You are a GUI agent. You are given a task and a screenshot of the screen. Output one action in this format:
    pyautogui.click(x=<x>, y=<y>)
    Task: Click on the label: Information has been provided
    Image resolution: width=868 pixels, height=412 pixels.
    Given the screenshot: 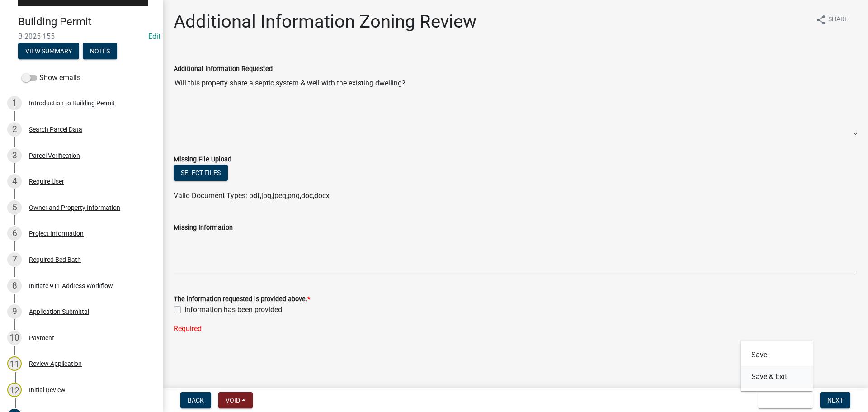 What is the action you would take?
    pyautogui.click(x=233, y=310)
    